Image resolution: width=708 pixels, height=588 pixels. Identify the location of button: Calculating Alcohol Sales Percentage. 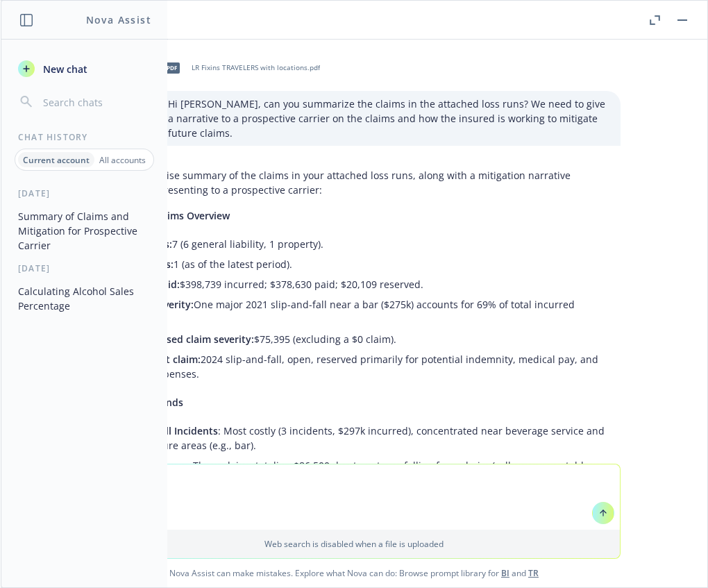
(84, 299).